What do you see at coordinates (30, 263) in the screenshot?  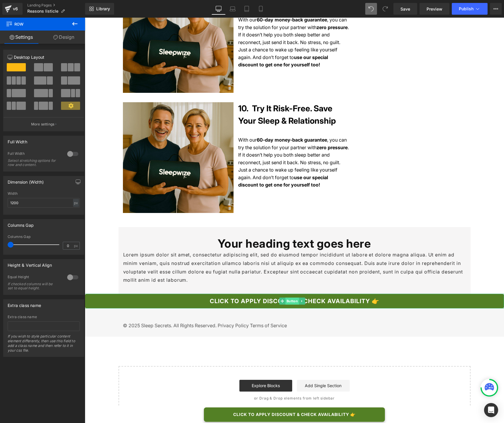 I see `div: Height & Vertical Align` at bounding box center [30, 263].